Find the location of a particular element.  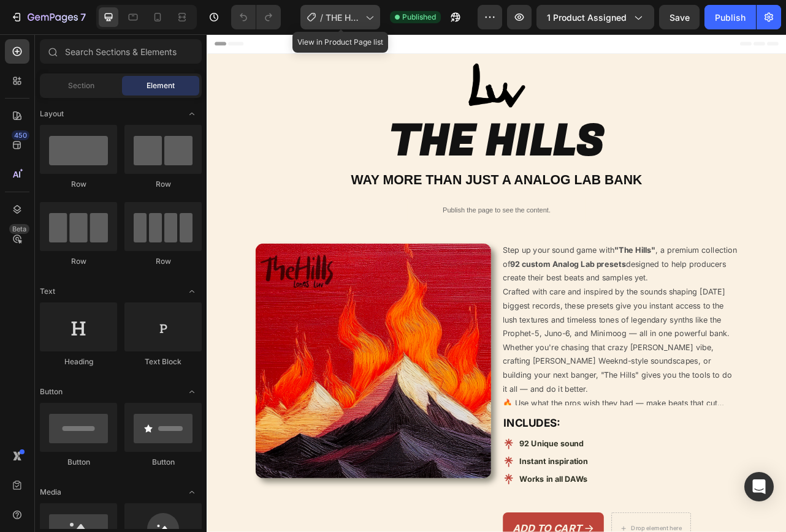

input: Search Sections & Elements is located at coordinates (121, 51).